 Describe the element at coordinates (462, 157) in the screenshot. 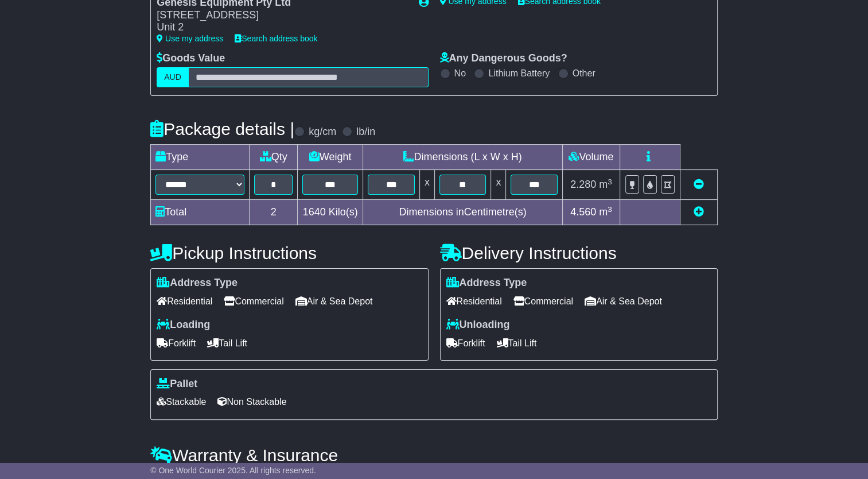

I see `td: Dimensions (L x W x H)` at that location.